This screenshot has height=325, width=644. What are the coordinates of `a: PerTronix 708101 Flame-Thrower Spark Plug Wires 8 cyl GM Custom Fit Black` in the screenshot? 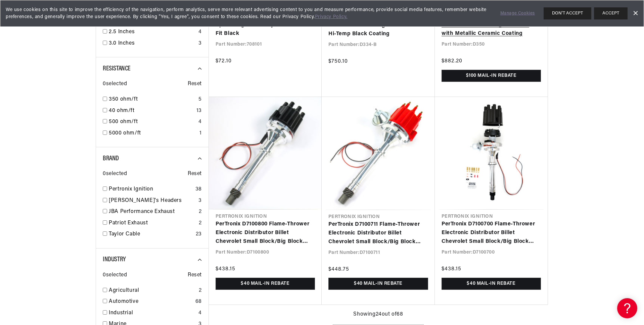 It's located at (265, 25).